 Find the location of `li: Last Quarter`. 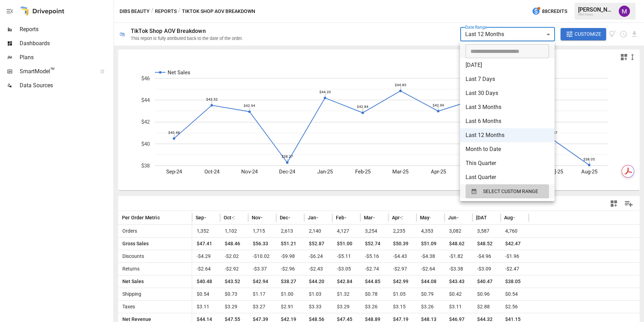

li: Last Quarter is located at coordinates (507, 177).